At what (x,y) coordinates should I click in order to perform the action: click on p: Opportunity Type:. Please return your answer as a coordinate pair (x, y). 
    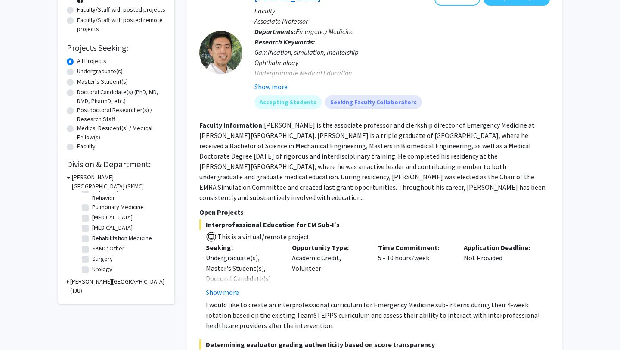
    Looking at the image, I should click on (329, 247).